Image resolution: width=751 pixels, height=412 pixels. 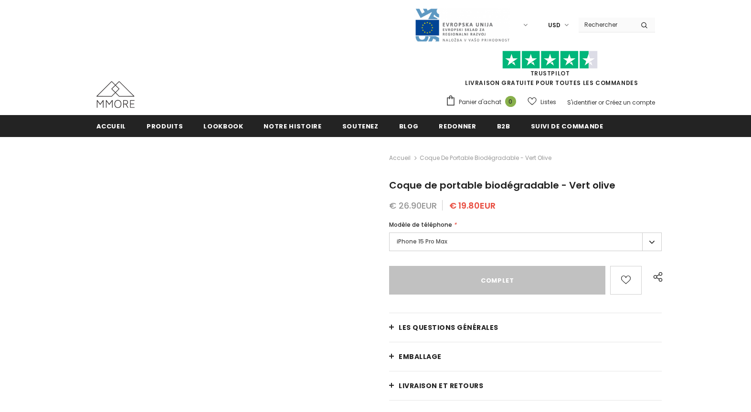 I want to click on a: Listes, so click(x=542, y=102).